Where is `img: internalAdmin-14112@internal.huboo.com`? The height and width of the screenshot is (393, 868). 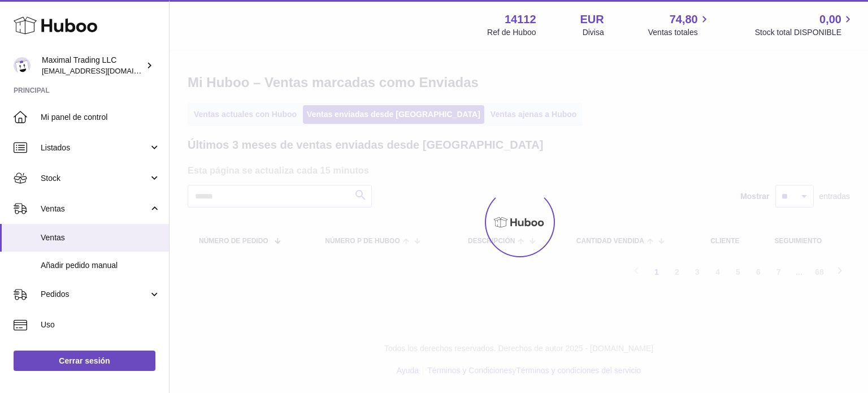
img: internalAdmin-14112@internal.huboo.com is located at coordinates (22, 65).